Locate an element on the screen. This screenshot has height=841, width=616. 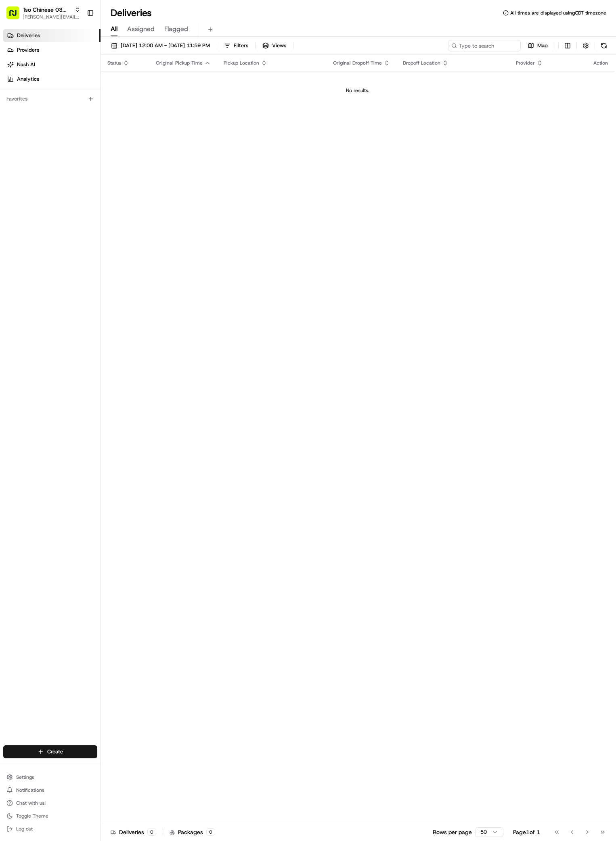
a: Nash AI is located at coordinates (52, 65).